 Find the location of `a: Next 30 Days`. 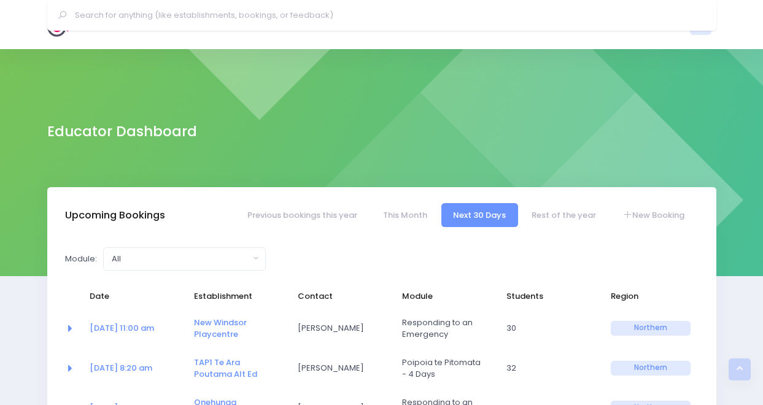

a: Next 30 Days is located at coordinates (479, 215).